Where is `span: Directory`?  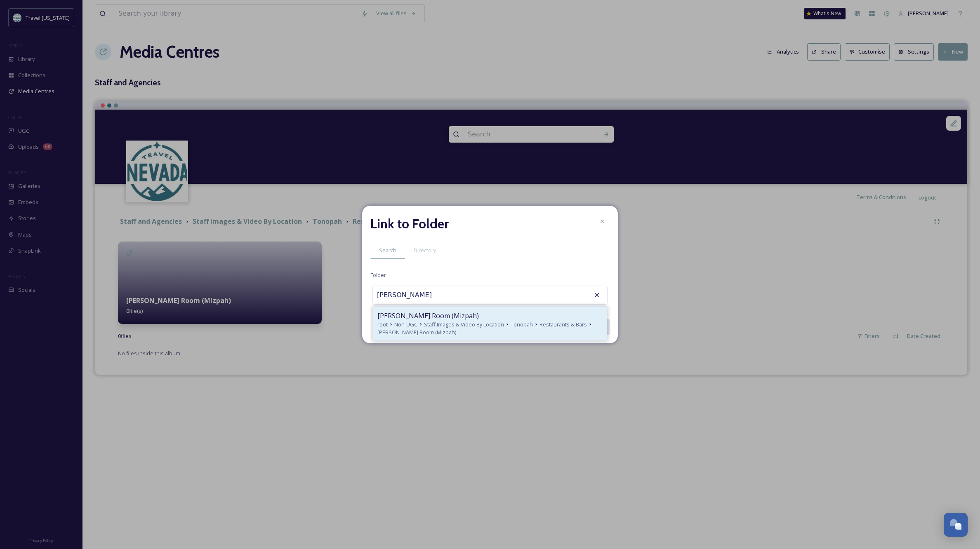
span: Directory is located at coordinates (425, 250).